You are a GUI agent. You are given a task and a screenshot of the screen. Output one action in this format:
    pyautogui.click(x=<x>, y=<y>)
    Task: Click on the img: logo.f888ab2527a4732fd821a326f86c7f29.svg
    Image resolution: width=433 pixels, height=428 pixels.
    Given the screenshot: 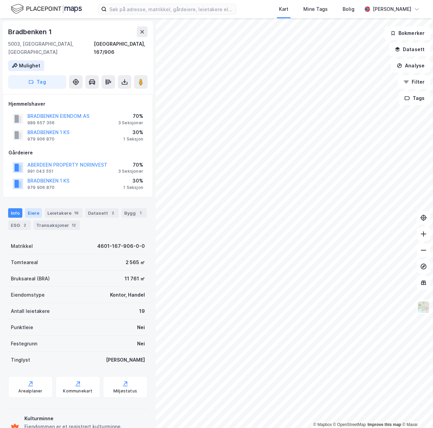 What is the action you would take?
    pyautogui.click(x=46, y=9)
    